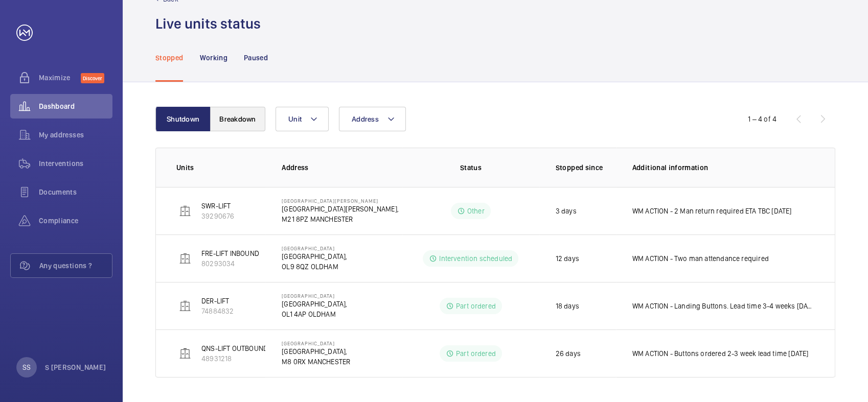 The width and height of the screenshot is (868, 402). Describe the element at coordinates (314, 314) in the screenshot. I see `p: OL1 4AP OLDHAM` at that location.